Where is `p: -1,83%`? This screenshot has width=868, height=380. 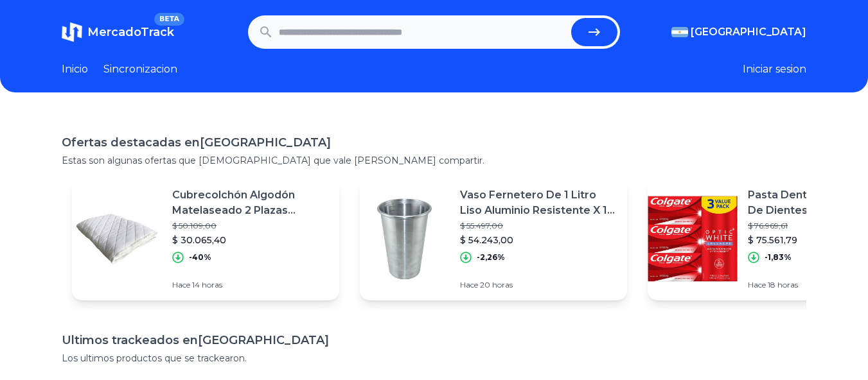 p: -1,83% is located at coordinates (778, 258).